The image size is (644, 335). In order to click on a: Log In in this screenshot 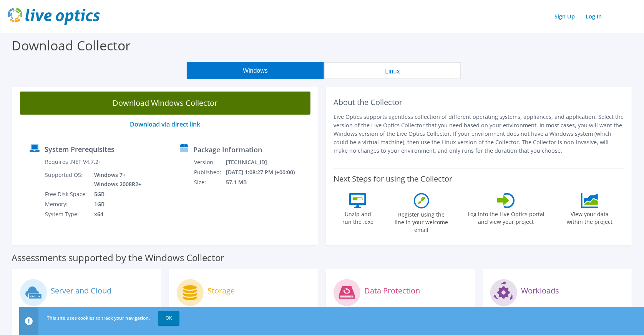, I will do `click(594, 16)`.